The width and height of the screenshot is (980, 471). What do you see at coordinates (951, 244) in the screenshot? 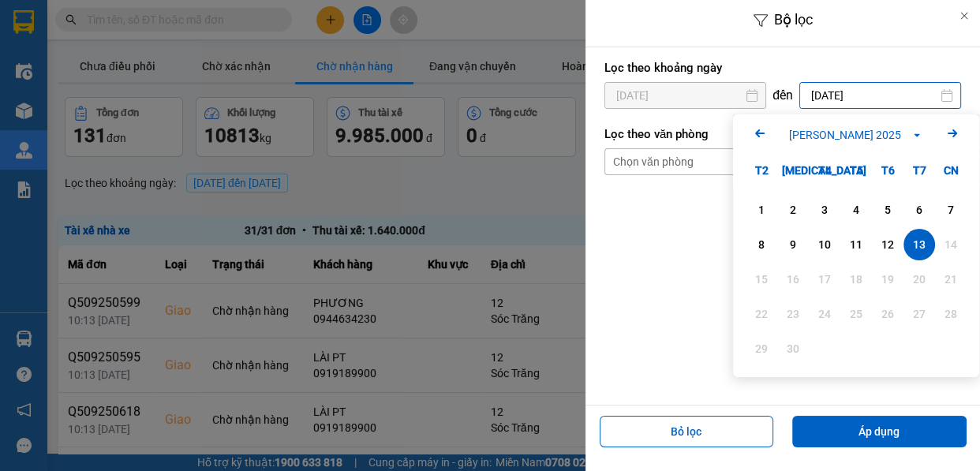
I see `div: 14` at bounding box center [951, 244].